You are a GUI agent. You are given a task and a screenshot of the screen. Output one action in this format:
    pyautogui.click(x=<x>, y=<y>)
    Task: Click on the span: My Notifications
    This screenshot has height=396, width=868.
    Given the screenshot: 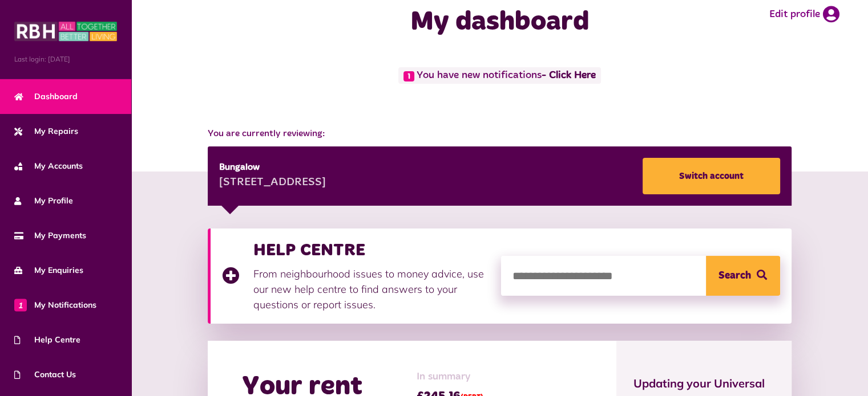 What is the action you would take?
    pyautogui.click(x=55, y=305)
    